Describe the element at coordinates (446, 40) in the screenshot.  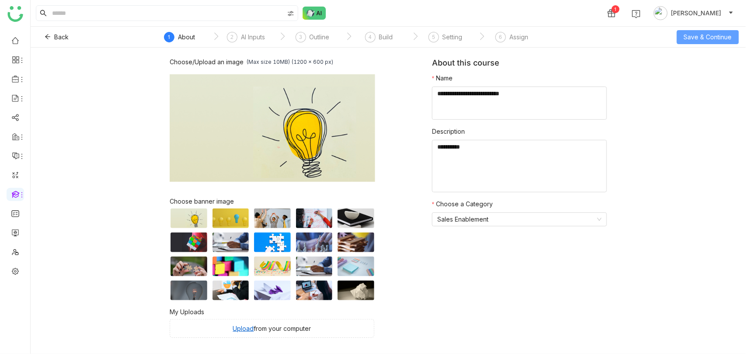
I see `div: 5Setting` at that location.